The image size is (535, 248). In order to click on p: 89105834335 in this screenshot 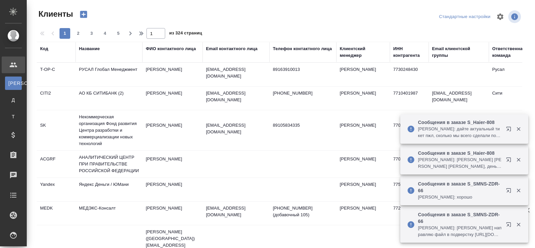, I will do `click(303, 125)`.